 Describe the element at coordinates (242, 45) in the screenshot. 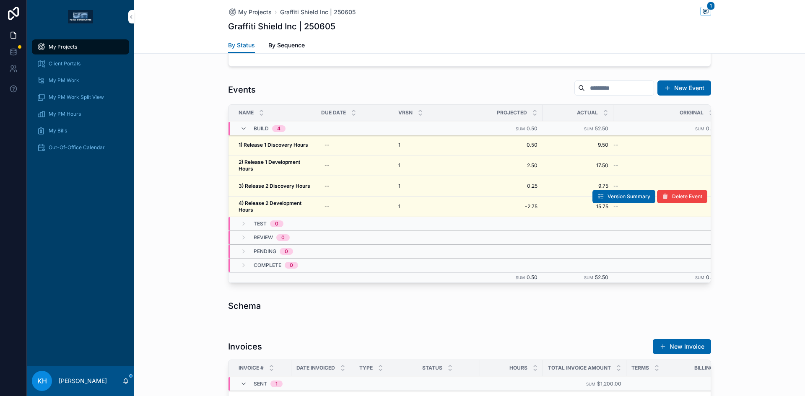

I see `span: By Status` at that location.